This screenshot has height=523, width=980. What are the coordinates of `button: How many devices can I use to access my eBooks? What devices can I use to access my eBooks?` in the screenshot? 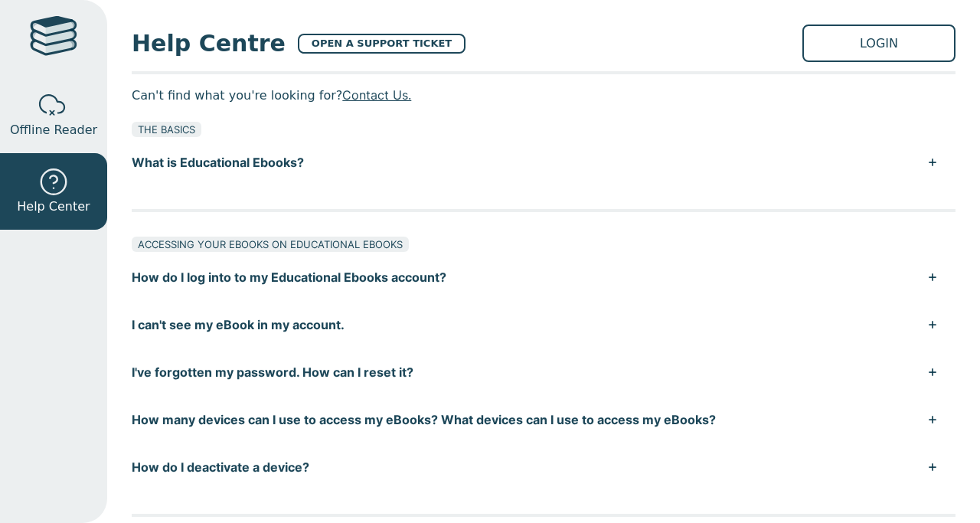 It's located at (543, 419).